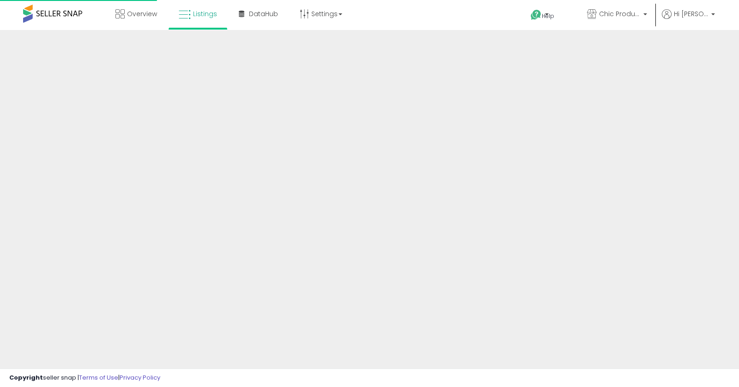 The height and width of the screenshot is (387, 739). I want to click on a: Privacy Policy, so click(140, 377).